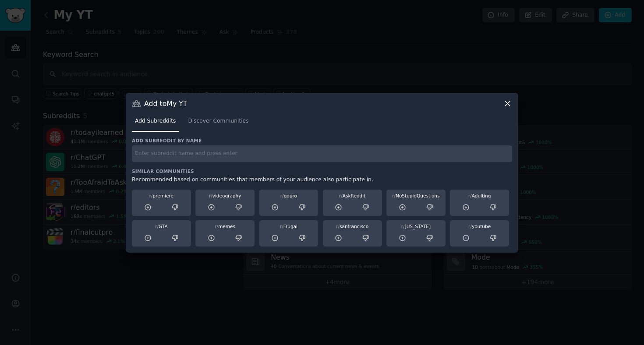  I want to click on div: gopro, so click(289, 196).